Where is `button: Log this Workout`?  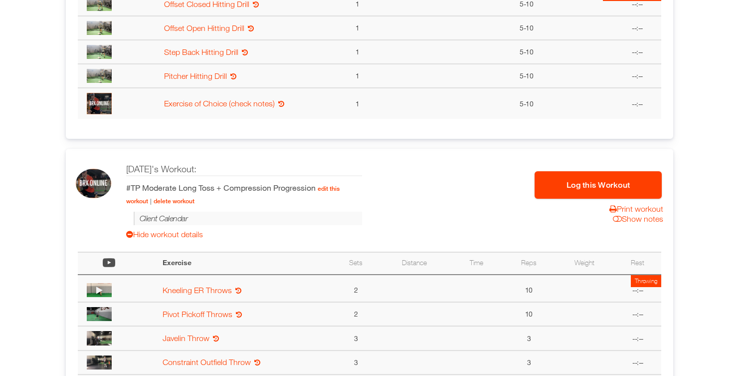 button: Log this Workout is located at coordinates (598, 185).